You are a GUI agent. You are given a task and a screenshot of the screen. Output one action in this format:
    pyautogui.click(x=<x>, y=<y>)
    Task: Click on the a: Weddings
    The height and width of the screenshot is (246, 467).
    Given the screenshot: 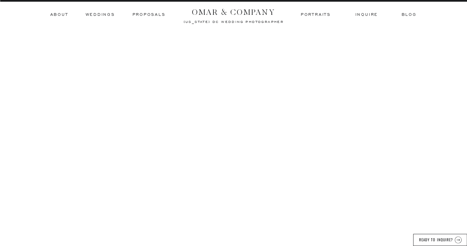 What is the action you would take?
    pyautogui.click(x=100, y=15)
    